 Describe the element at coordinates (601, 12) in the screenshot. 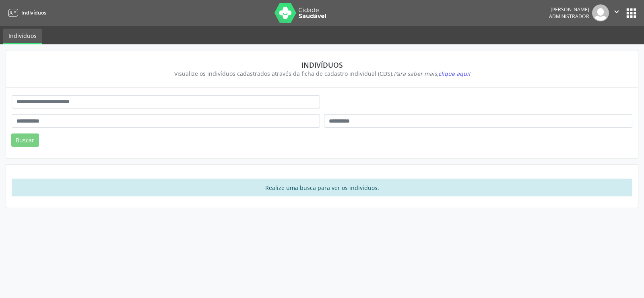

I see `img: img` at that location.